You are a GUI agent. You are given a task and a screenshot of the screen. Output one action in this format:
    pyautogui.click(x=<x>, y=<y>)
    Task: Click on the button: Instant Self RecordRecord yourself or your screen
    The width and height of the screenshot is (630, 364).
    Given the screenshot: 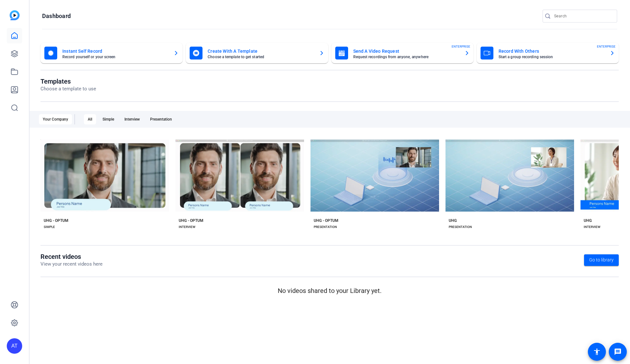 What is the action you would take?
    pyautogui.click(x=111, y=53)
    